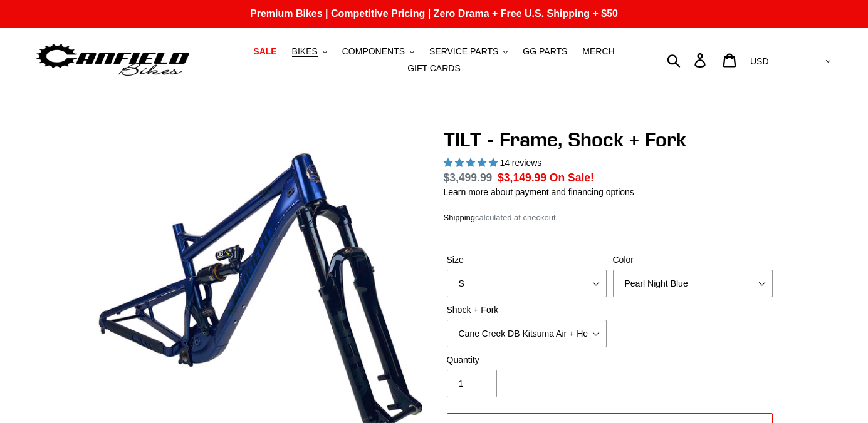 The image size is (868, 423). What do you see at coordinates (522, 178) in the screenshot?
I see `span: $3,149.99` at bounding box center [522, 178].